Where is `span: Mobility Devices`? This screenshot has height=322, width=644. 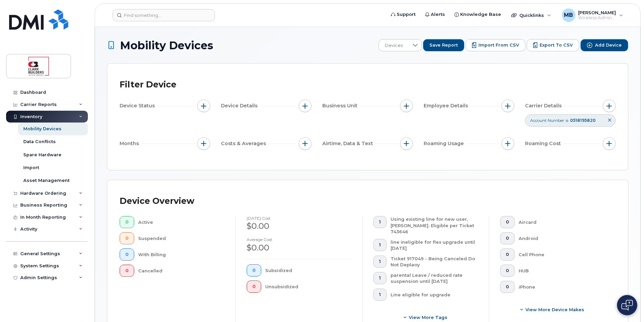 span: Mobility Devices is located at coordinates (167, 45).